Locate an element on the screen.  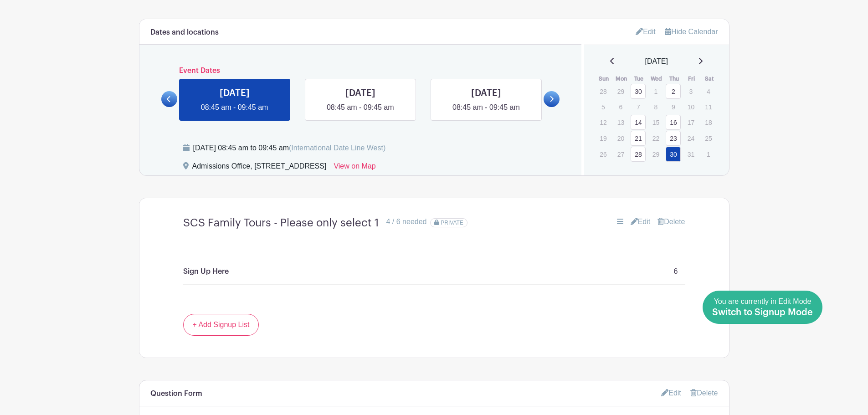
p: 26 is located at coordinates (603, 154).